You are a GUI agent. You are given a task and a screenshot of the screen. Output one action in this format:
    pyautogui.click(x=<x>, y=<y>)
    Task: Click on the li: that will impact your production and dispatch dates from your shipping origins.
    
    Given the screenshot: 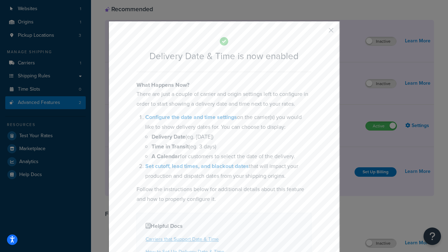 What is the action you would take?
    pyautogui.click(x=228, y=171)
    